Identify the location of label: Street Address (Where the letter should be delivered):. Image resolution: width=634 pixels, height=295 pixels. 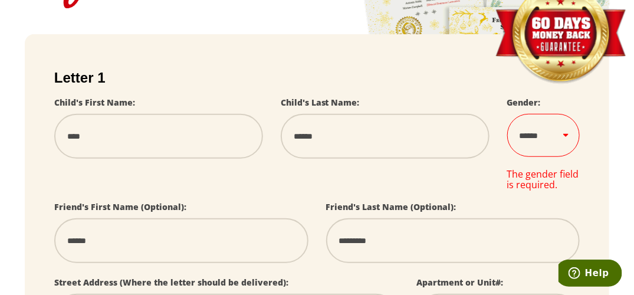
(171, 282).